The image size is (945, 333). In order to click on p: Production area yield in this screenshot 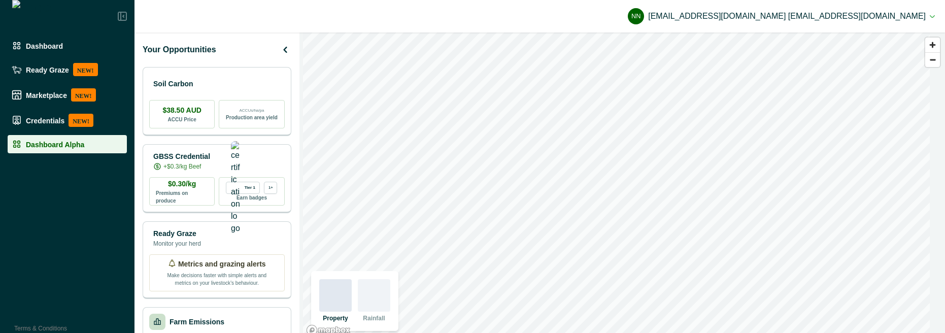, I will do `click(252, 117)`.